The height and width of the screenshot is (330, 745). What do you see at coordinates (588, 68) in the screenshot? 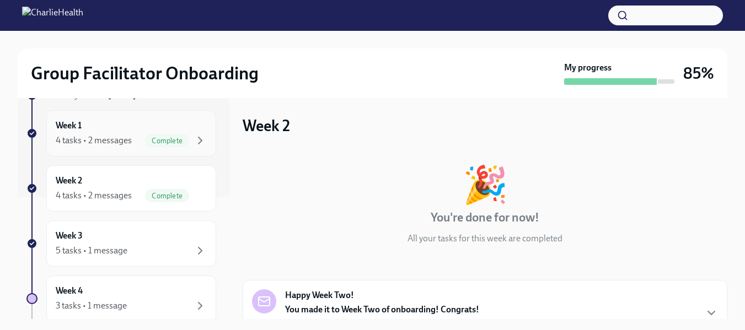
I see `strong: My progress` at bounding box center [588, 68].